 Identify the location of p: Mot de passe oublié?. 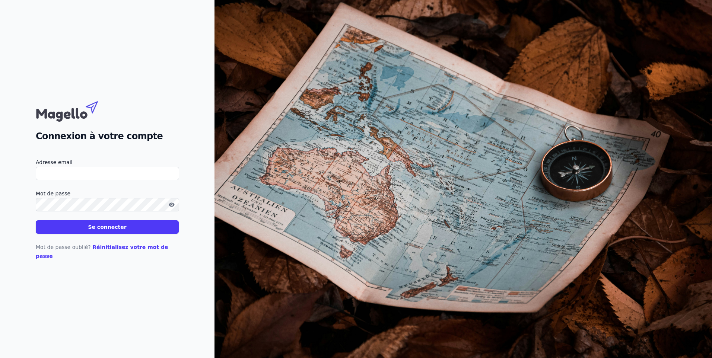
(107, 252).